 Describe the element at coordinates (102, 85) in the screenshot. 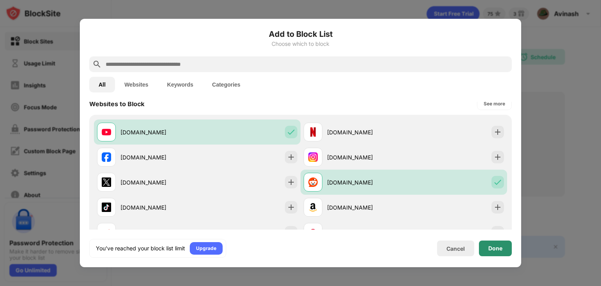

I see `button: All` at that location.